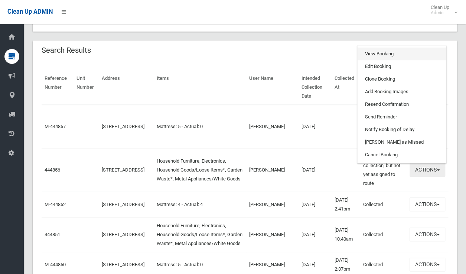  Describe the element at coordinates (402, 155) in the screenshot. I see `a: Cancel Booking` at that location.